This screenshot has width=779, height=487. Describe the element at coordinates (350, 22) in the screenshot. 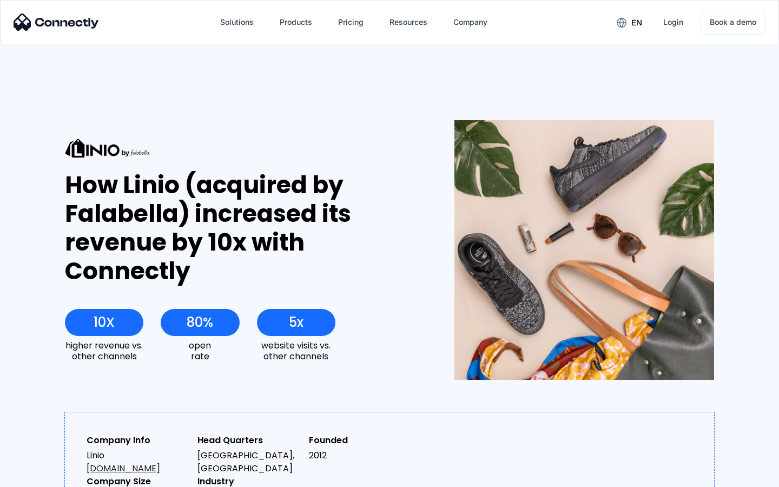

I see `a: Pricing` at that location.